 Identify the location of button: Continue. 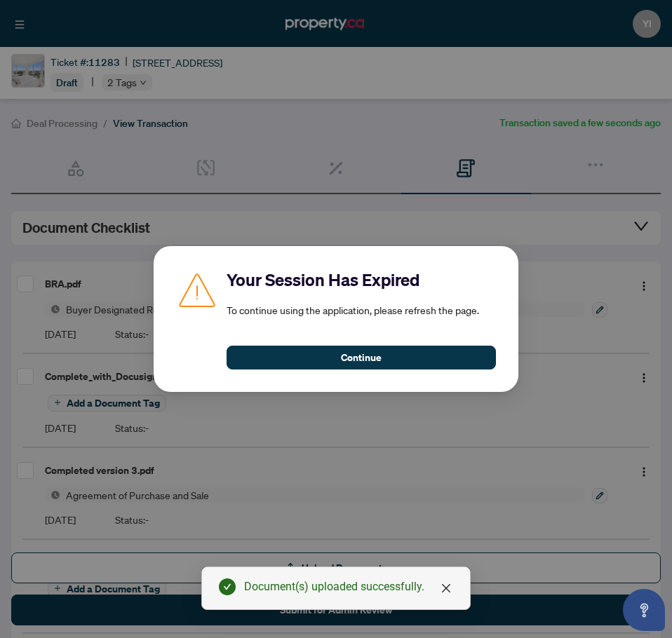
(361, 357).